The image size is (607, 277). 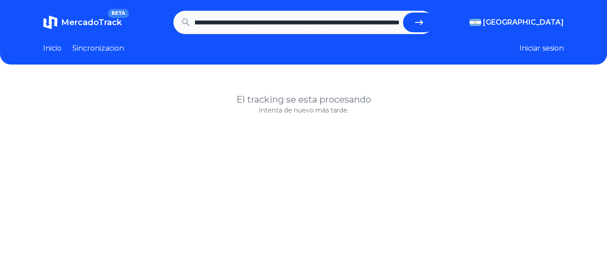 What do you see at coordinates (118, 13) in the screenshot?
I see `span: BETA` at bounding box center [118, 13].